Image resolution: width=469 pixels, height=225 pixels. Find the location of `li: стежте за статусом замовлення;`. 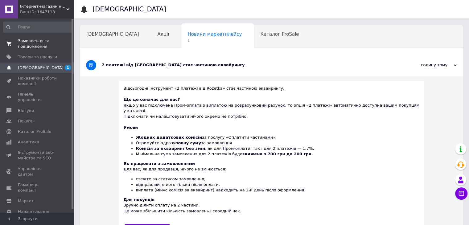

li: стежте за статусом замовлення; is located at coordinates (278, 179).